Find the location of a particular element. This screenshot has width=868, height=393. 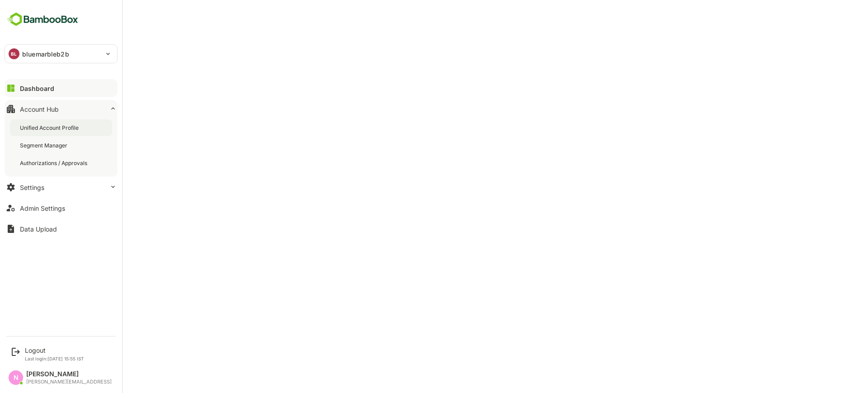

div: Authorizations / Approvals is located at coordinates (54, 163).